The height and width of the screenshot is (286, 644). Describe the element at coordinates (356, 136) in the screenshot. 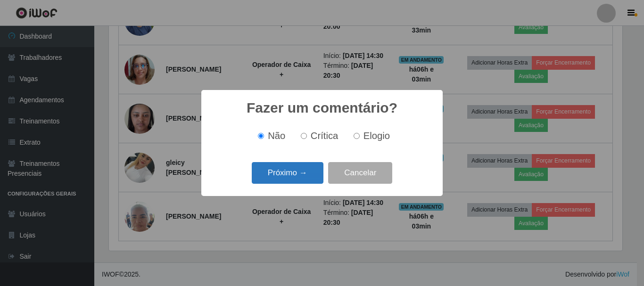

I see `input: Elogio` at that location.